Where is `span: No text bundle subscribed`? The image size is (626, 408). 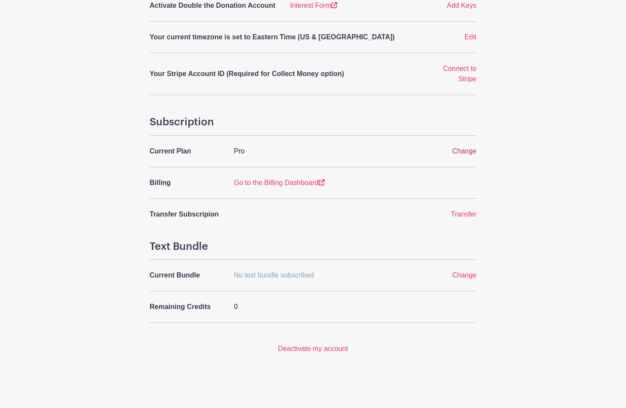
span: No text bundle subscribed is located at coordinates (273, 275).